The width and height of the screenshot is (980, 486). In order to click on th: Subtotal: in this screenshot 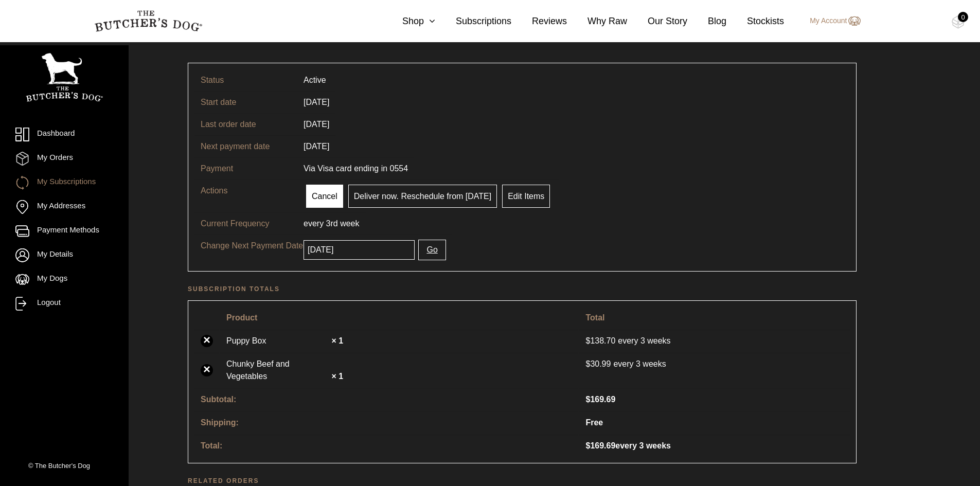, I will do `click(386, 400)`.